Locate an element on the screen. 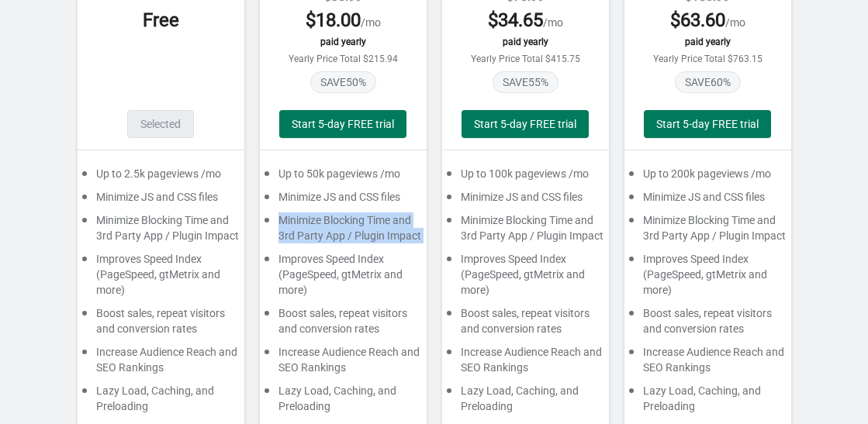 This screenshot has width=868, height=424. span: SAVE 55 % is located at coordinates (525, 82).